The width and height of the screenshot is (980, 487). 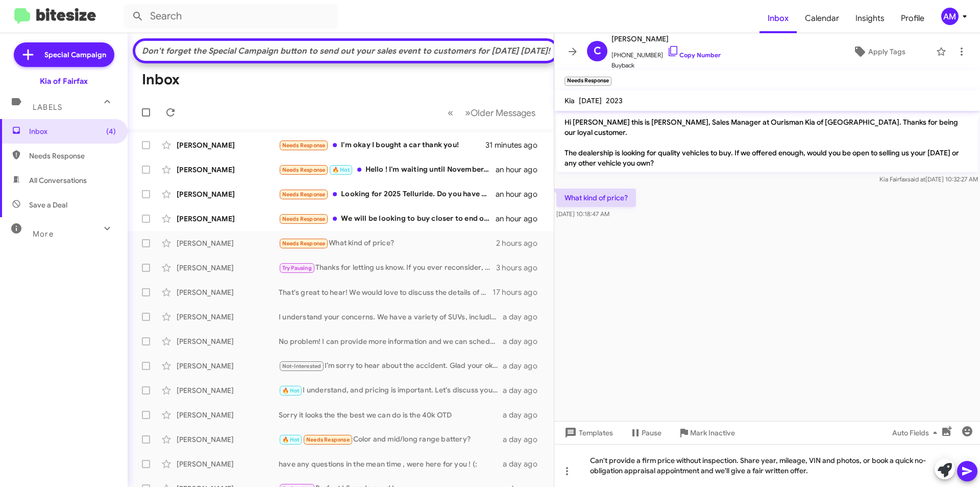 What do you see at coordinates (390, 464) in the screenshot?
I see `div: have any questions in the mean time , were here for you ! (:` at bounding box center [390, 464].